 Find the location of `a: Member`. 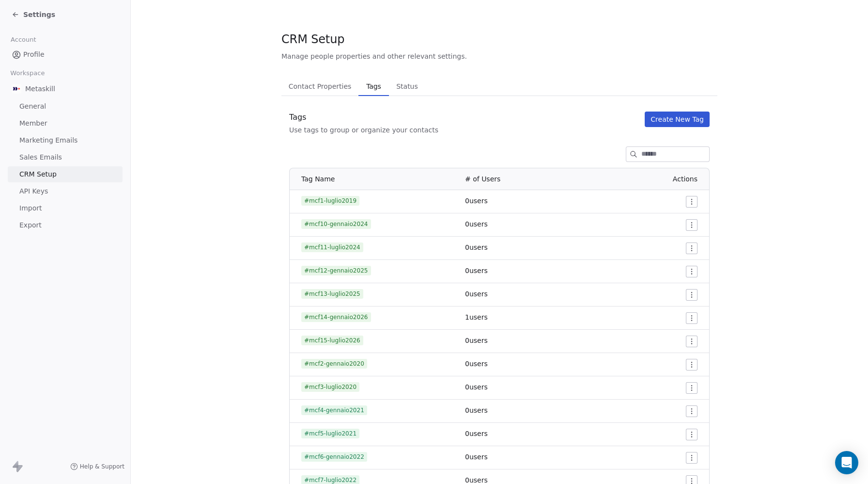

a: Member is located at coordinates (65, 123).